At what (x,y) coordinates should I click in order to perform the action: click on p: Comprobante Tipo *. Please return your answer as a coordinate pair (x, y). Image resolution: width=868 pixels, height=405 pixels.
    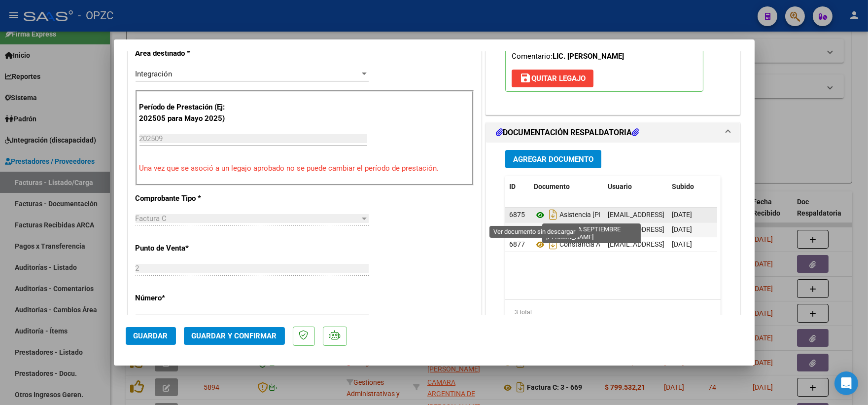
    Looking at the image, I should click on (186, 198).